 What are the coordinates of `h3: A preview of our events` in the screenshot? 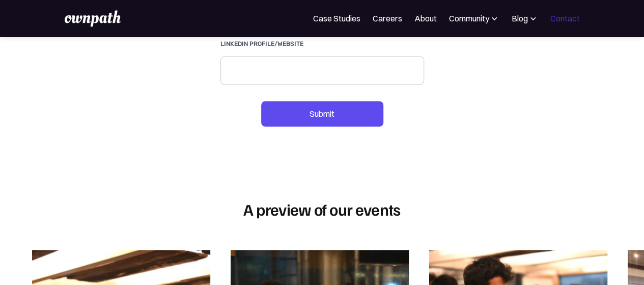 It's located at (322, 209).